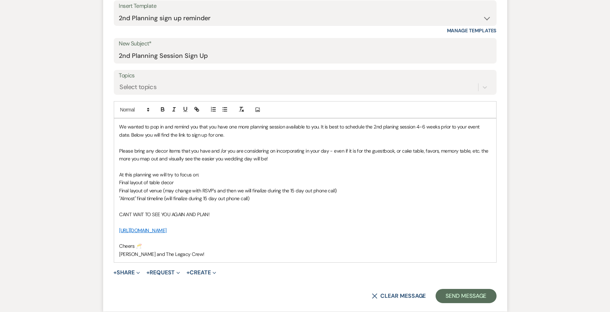 This screenshot has width=610, height=312. What do you see at coordinates (305, 76) in the screenshot?
I see `label: Topics` at bounding box center [305, 76].